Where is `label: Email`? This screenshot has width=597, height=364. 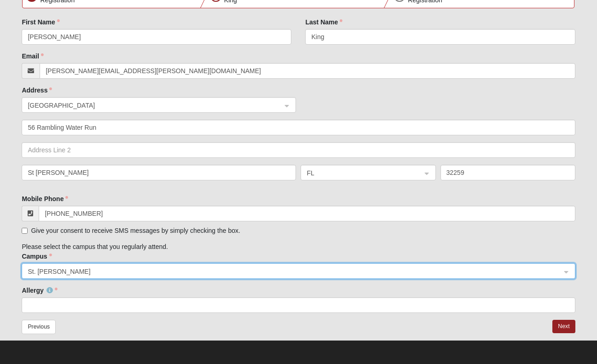
label: Email is located at coordinates (32, 56).